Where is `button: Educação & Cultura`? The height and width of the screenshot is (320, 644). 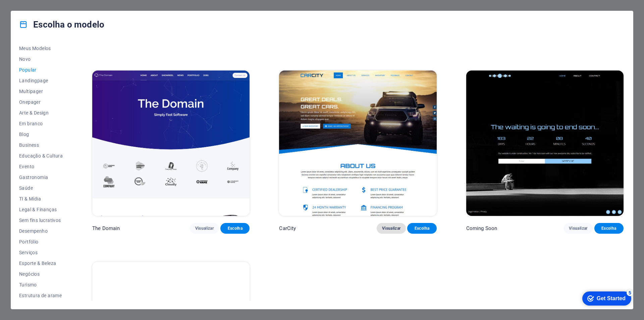 button: Educação & Cultura is located at coordinates (41, 156).